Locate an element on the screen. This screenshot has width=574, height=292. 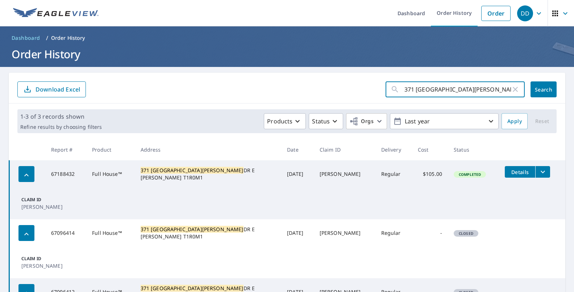
button: Search is located at coordinates (544, 90).